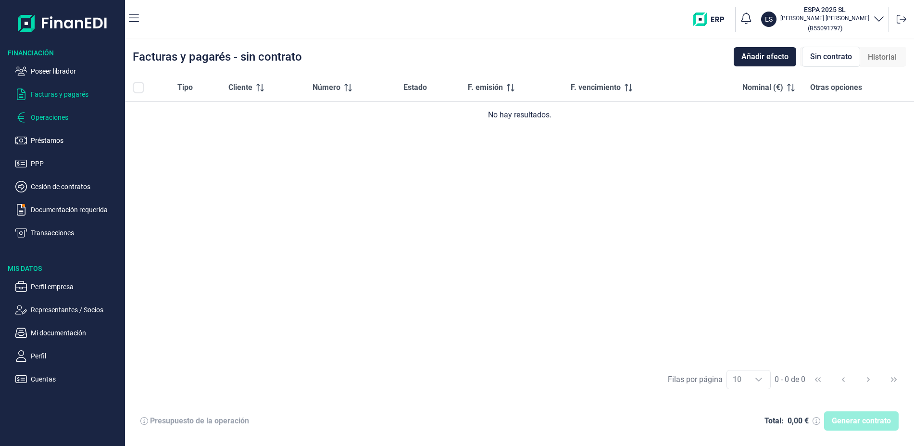  I want to click on p: Cuentas, so click(76, 379).